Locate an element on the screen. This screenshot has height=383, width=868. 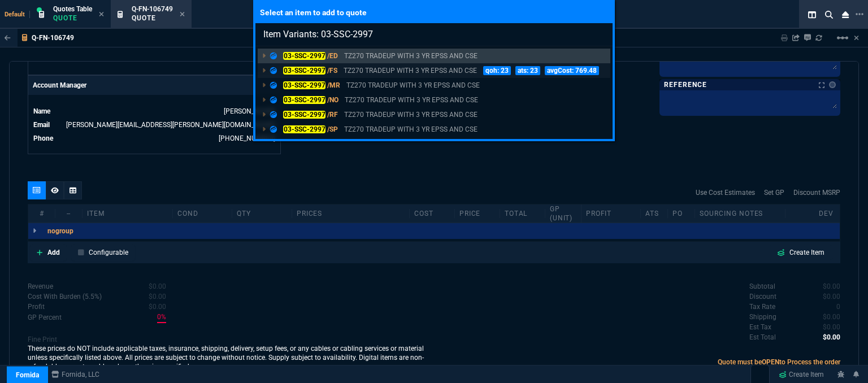
p: ats: 23 is located at coordinates (528, 70).